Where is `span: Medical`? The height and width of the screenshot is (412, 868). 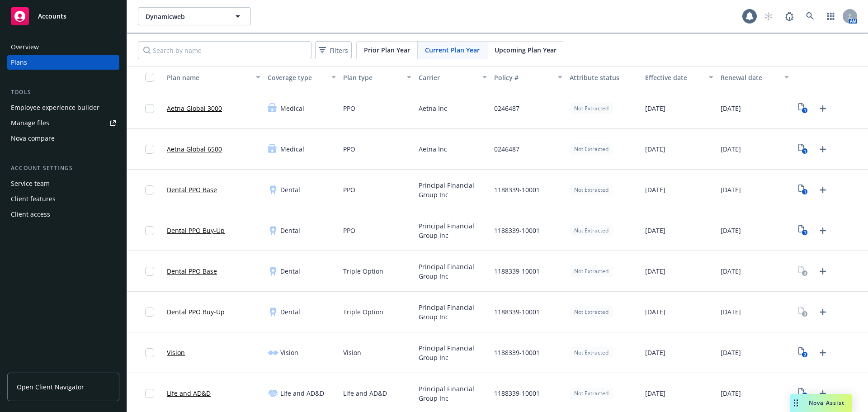
span: Medical is located at coordinates (292, 149).